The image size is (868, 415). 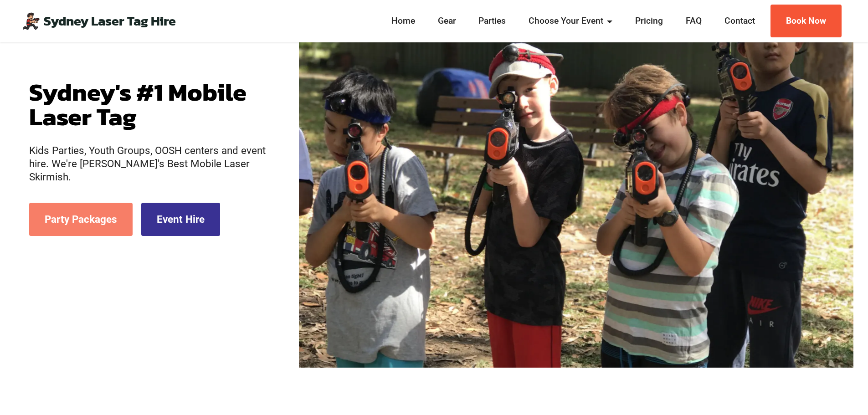 What do you see at coordinates (649, 21) in the screenshot?
I see `a: Pricing` at bounding box center [649, 21].